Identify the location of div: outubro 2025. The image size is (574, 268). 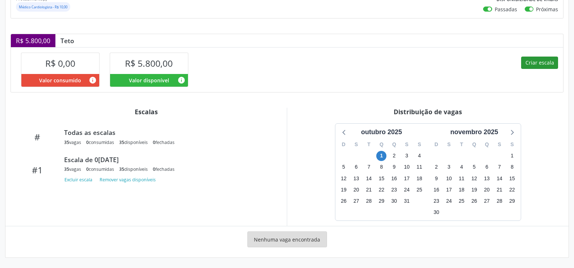
(381, 132).